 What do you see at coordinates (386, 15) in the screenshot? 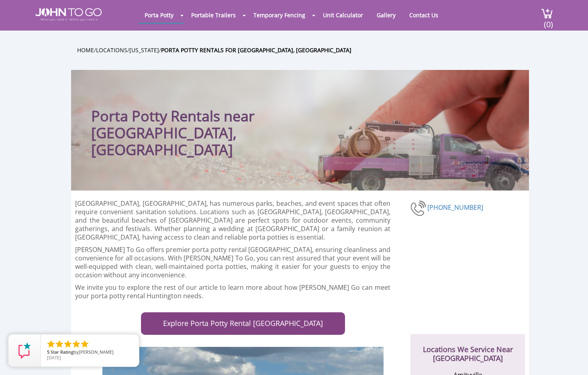
I see `a: Gallery` at bounding box center [386, 15].